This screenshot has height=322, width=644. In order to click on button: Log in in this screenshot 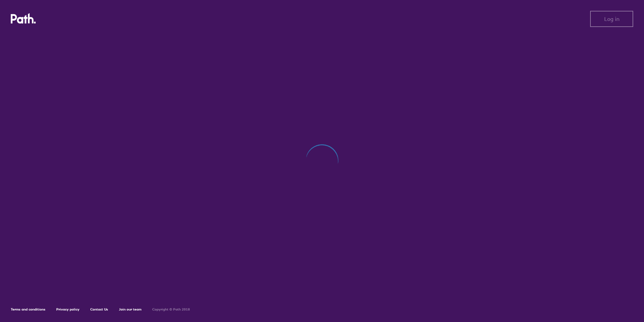, I will do `click(612, 19)`.